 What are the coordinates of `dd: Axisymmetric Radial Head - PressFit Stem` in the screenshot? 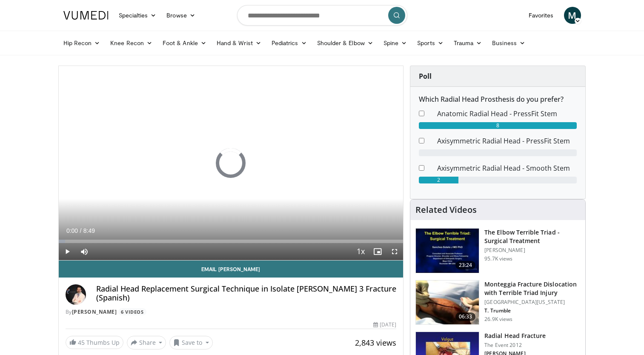 It's located at (507, 141).